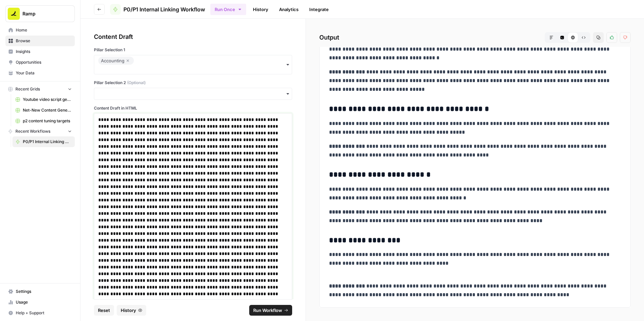 The width and height of the screenshot is (644, 321). I want to click on a: Analytics, so click(289, 10).